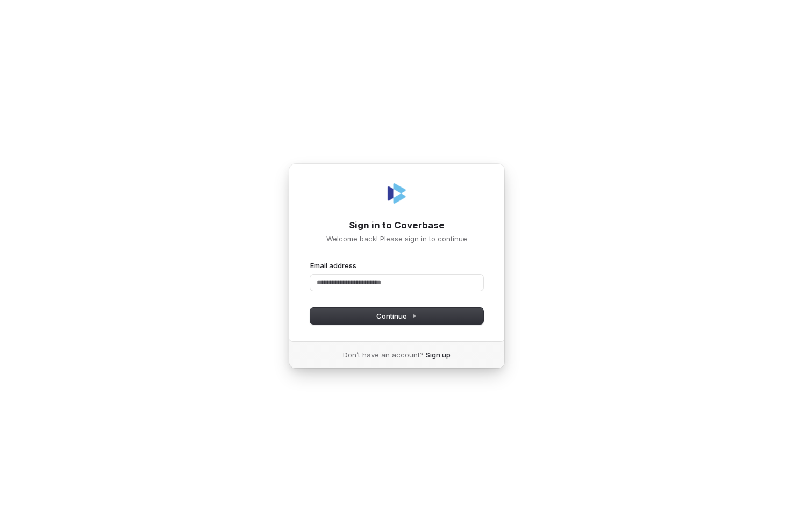  I want to click on img: Coverbase, so click(397, 193).